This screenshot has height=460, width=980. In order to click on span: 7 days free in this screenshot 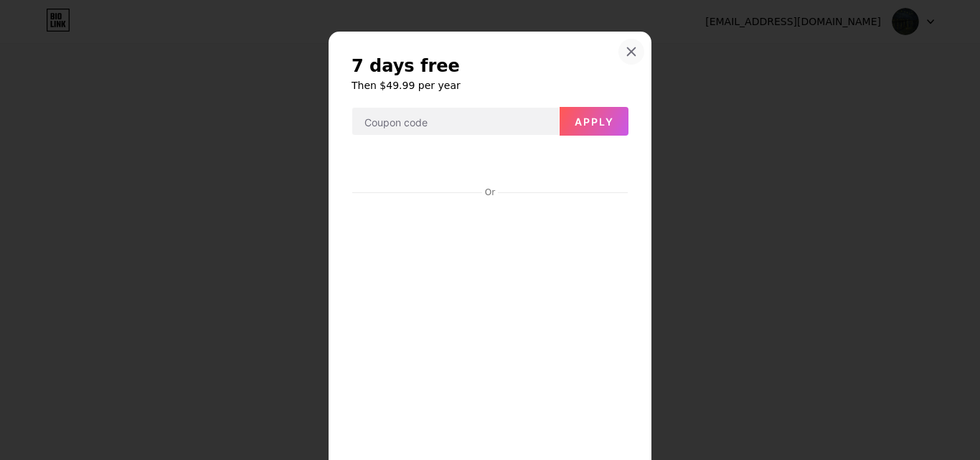, I will do `click(405, 66)`.